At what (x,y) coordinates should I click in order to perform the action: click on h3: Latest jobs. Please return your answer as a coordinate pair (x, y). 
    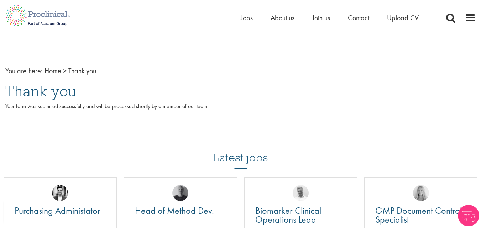
    Looking at the image, I should click on (241, 151).